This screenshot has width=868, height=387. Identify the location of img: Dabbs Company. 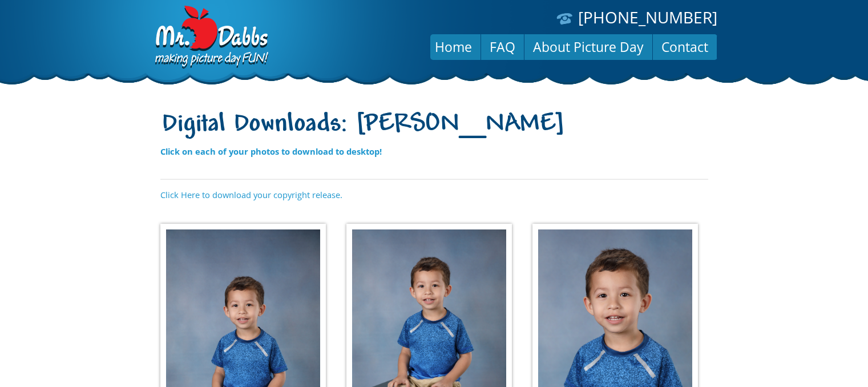
(211, 38).